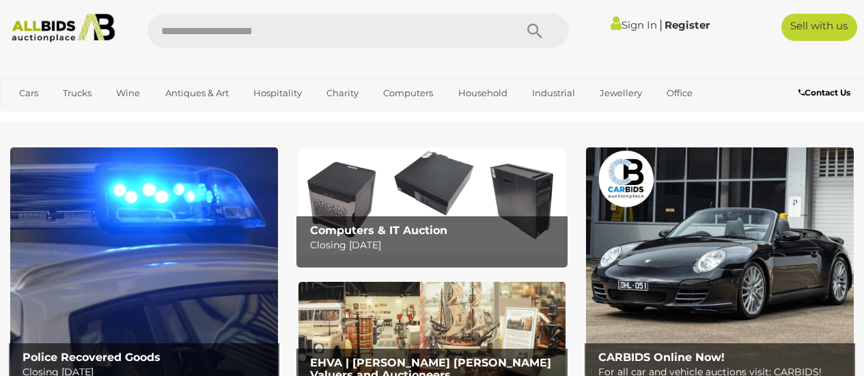 The width and height of the screenshot is (864, 376). Describe the element at coordinates (535, 31) in the screenshot. I see `button: Search` at that location.